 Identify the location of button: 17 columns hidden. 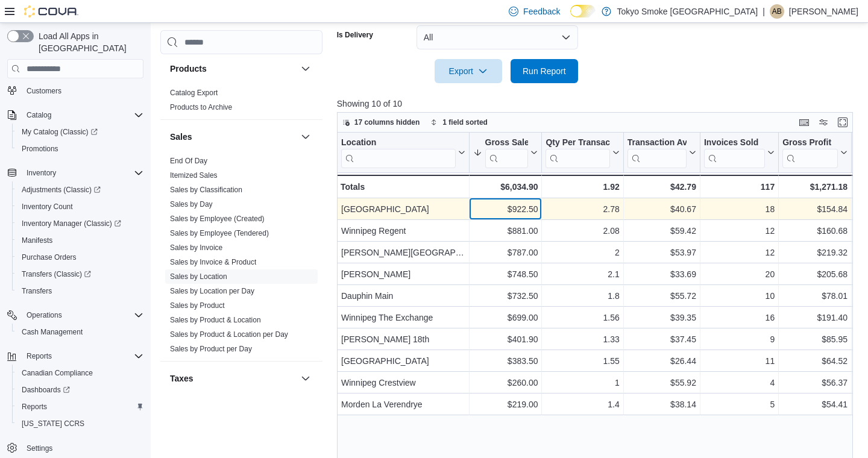
(381, 122).